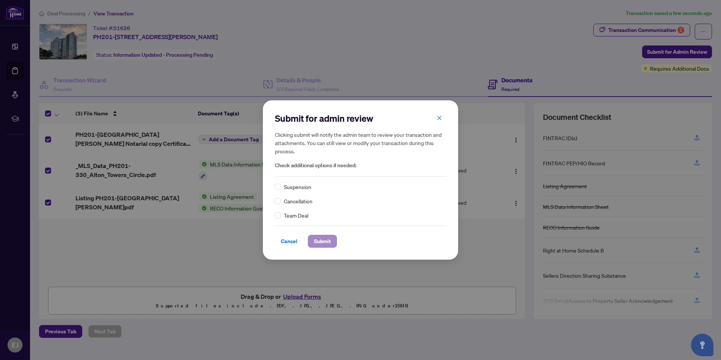 The width and height of the screenshot is (721, 360). What do you see at coordinates (439, 118) in the screenshot?
I see `span: close` at bounding box center [439, 118].